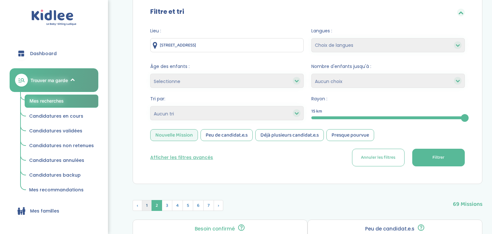 This screenshot has height=234, width=492. What do you see at coordinates (350, 135) in the screenshot?
I see `div: Presque pourvue` at bounding box center [350, 135].